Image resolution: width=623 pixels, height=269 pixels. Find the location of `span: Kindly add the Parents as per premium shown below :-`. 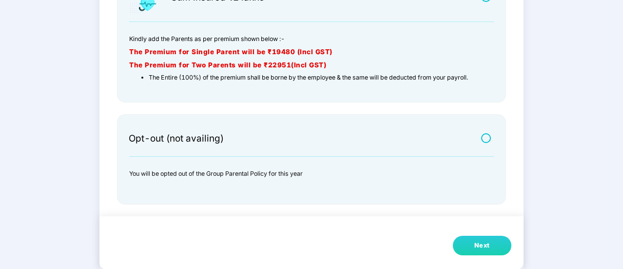

span: Kindly add the Parents as per premium shown below :- is located at coordinates (207, 39).